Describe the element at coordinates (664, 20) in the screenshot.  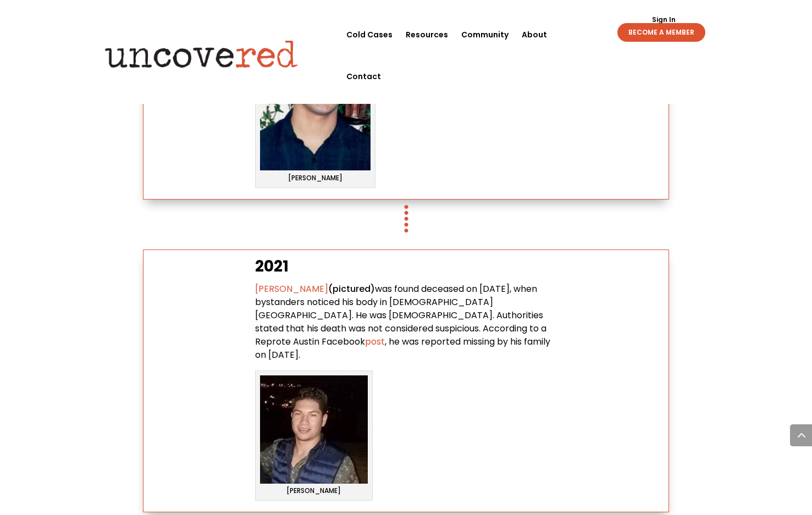
I see `a: Sign In` at that location.